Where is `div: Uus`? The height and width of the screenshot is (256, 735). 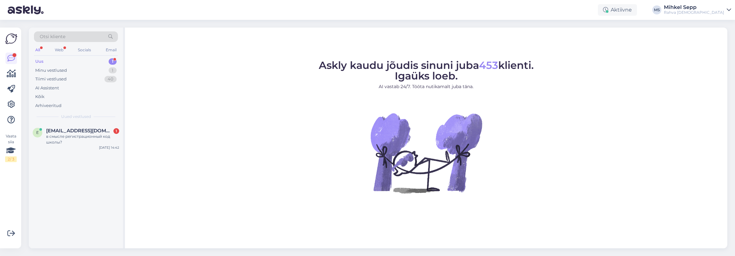
div: Uus is located at coordinates (39, 62).